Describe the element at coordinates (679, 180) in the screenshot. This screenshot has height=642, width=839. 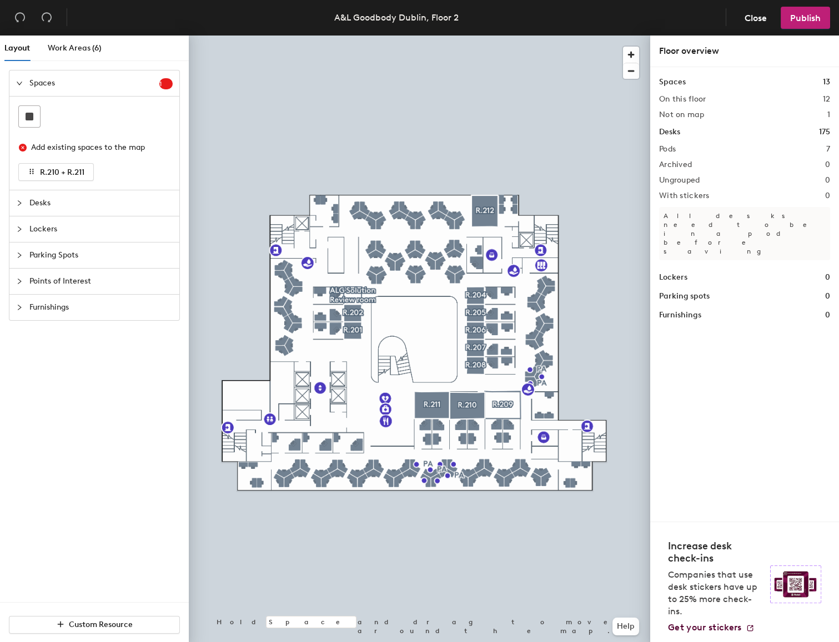
I see `h2: Ungrouped` at that location.